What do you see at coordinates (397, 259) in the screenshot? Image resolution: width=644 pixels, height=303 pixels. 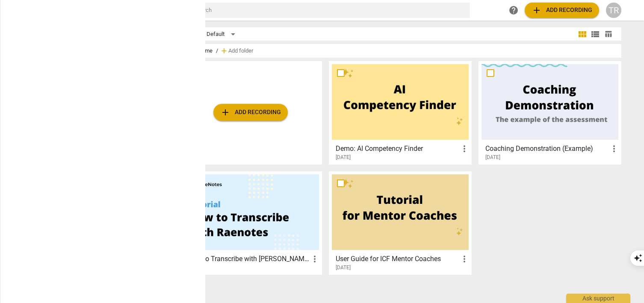 I see `h3: User Guide for ICF Mentor Coaches` at bounding box center [397, 259].